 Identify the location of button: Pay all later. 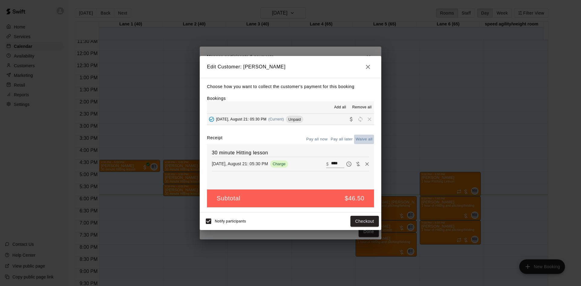
(342, 139).